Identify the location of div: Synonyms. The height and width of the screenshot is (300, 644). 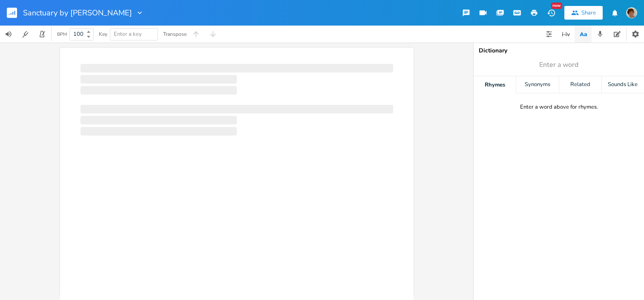
(537, 85).